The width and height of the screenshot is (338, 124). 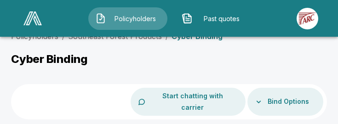 I want to click on button: Past quotes IconPast quotes, so click(x=214, y=18).